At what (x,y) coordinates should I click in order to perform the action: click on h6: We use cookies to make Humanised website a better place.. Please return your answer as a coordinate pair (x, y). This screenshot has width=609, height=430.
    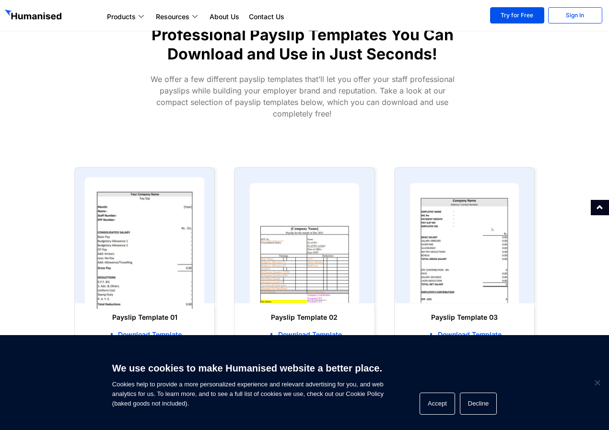
    Looking at the image, I should click on (248, 368).